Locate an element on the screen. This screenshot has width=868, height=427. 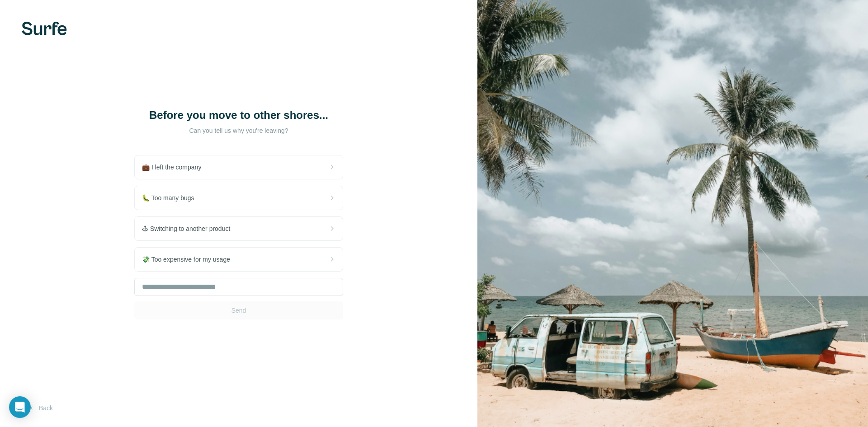
p: Can you tell us why you're leaving? is located at coordinates (238, 131).